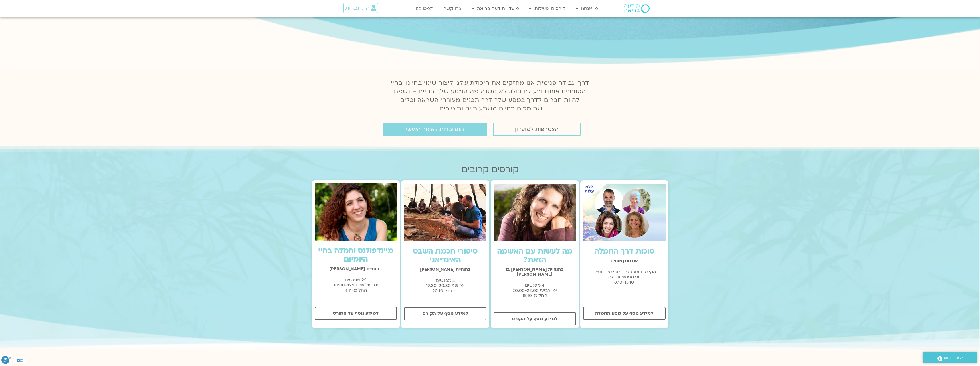 This screenshot has width=980, height=366. I want to click on span: התחברות לאיזור האישי, so click(435, 130).